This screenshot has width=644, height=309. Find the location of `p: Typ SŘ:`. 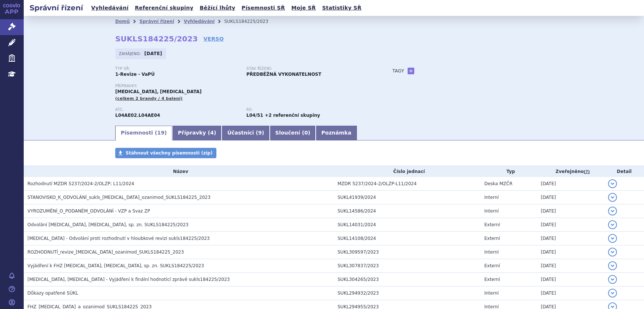

p: Typ SŘ: is located at coordinates (177, 69).